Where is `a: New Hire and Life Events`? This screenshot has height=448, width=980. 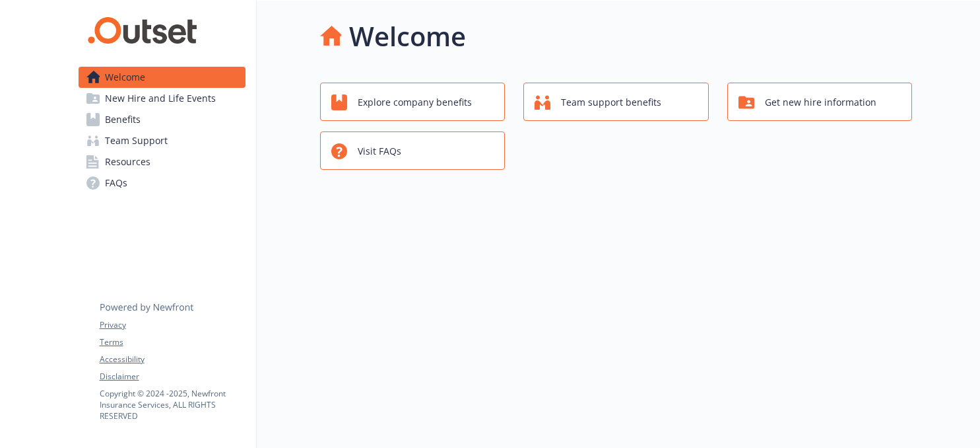
a: New Hire and Life Events is located at coordinates (162, 99).